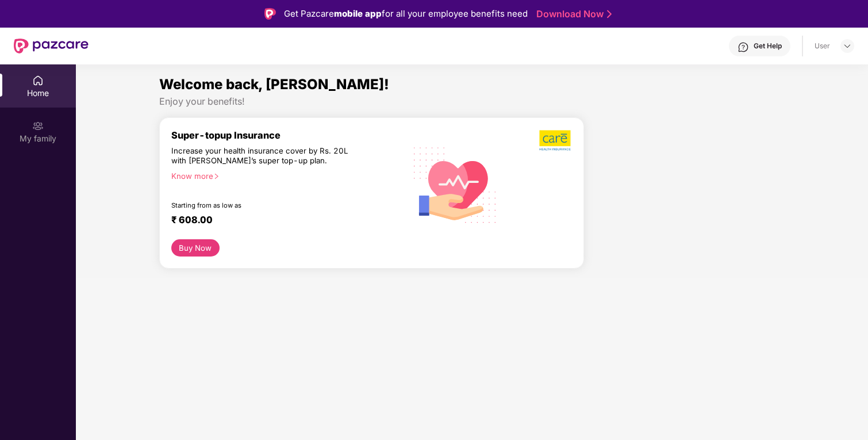  What do you see at coordinates (743, 47) in the screenshot?
I see `img: svg+xml;base64,PHN2ZyBpZD0iSGVscC0zMngzMiIgeG1sbnM9Imh0dHA6Ly93d3cudzMub3JnLzIwMDAvc3ZnIiB3aWR0aD...` at bounding box center [743, 47].